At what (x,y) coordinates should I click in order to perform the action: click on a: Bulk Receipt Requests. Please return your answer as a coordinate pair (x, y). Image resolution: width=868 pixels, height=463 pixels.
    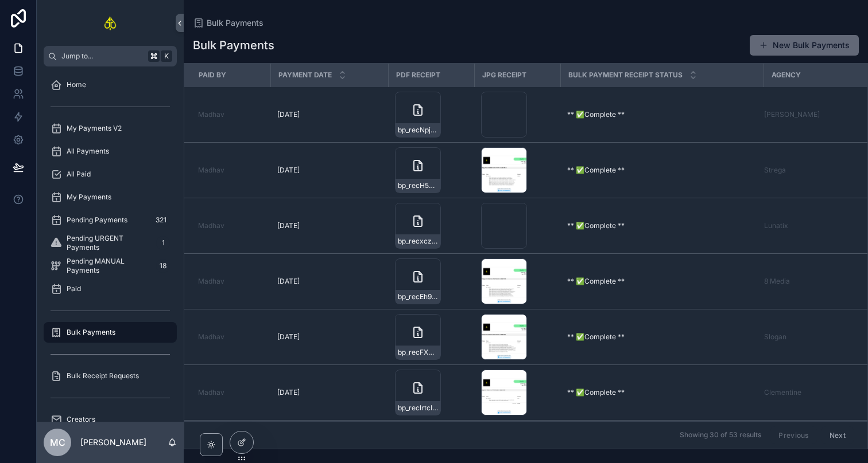
    Looking at the image, I should click on (110, 376).